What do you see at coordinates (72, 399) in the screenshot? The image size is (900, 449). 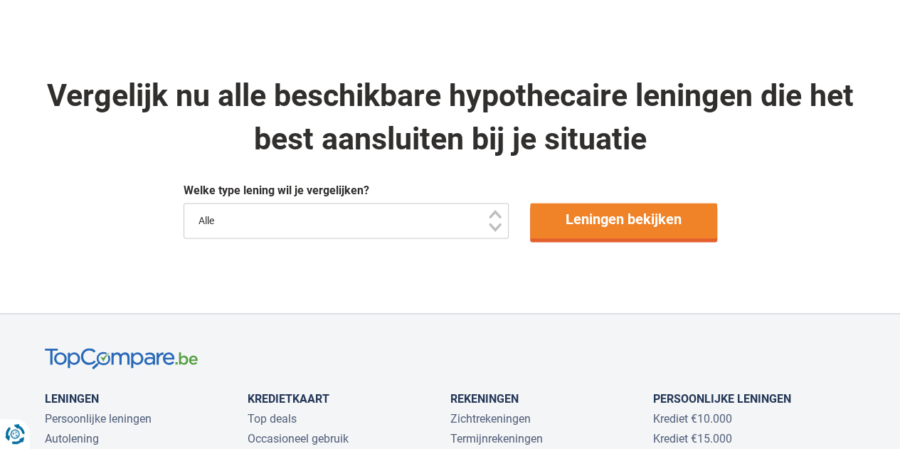 I see `a: Leningen` at bounding box center [72, 399].